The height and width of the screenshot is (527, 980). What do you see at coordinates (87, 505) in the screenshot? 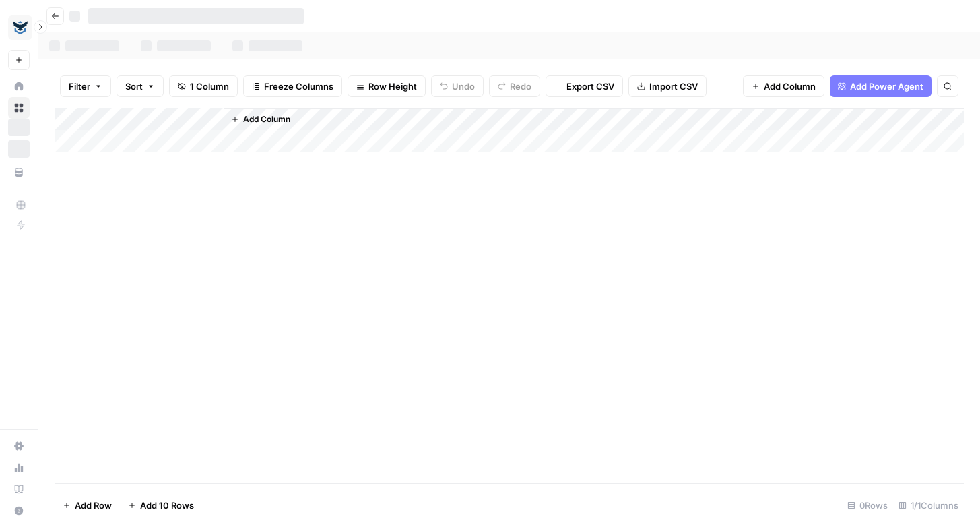
I see `button: Add Row` at bounding box center [87, 505].